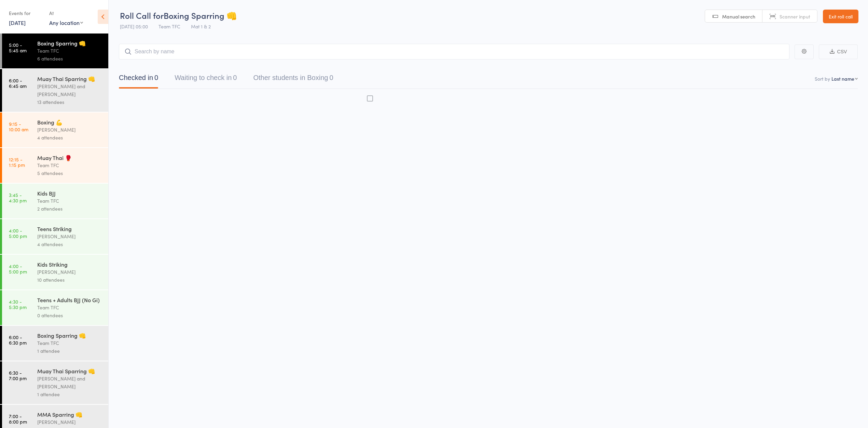 This screenshot has height=428, width=868. Describe the element at coordinates (18, 340) in the screenshot. I see `time: 6:00 - 6:30 pm` at that location.